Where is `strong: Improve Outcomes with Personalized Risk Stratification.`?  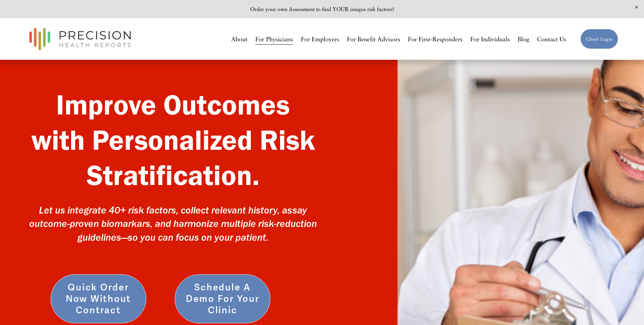
strong: Improve Outcomes with Personalized Risk Stratification. is located at coordinates (176, 140).